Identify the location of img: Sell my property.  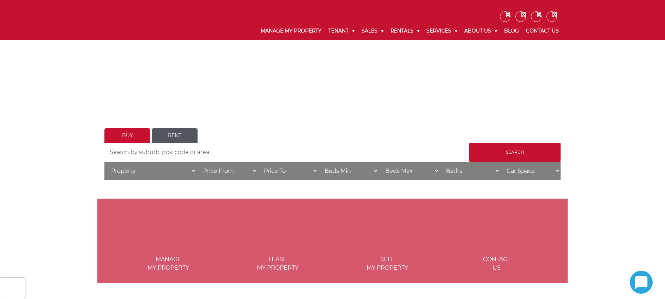
(388, 230).